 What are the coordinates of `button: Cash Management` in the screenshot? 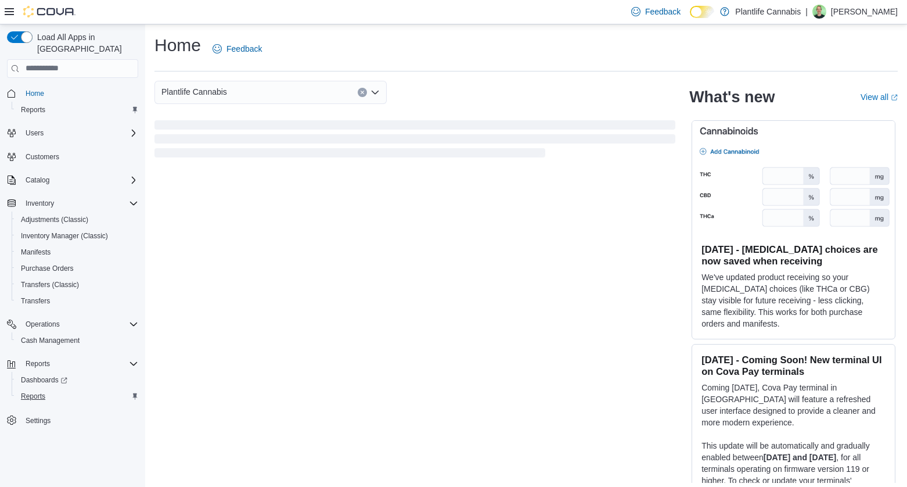 It's located at (77, 340).